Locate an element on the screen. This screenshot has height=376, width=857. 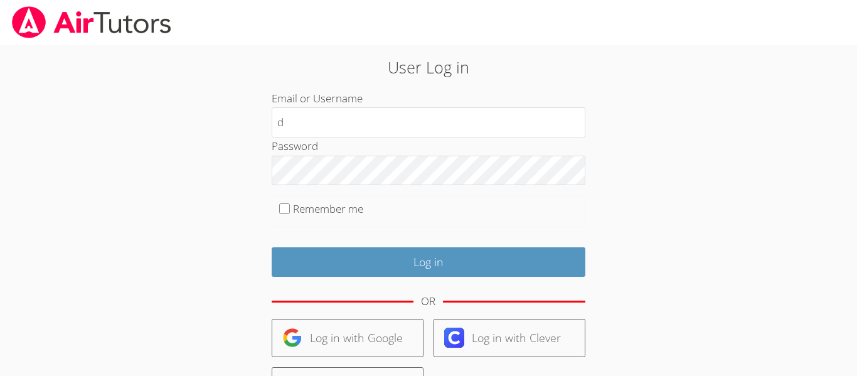
img: clever-logo-6eab21bc6e7a338710f1a6ff85c0baf02591cd810cc4098c63d3a4b26e2feb20.svg is located at coordinates (454, 338).